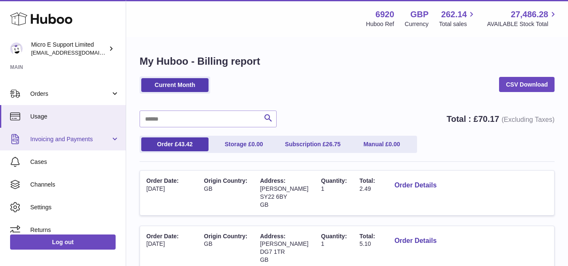  What do you see at coordinates (16, 49) in the screenshot?
I see `img: contact@micropcsupport.com` at bounding box center [16, 49].